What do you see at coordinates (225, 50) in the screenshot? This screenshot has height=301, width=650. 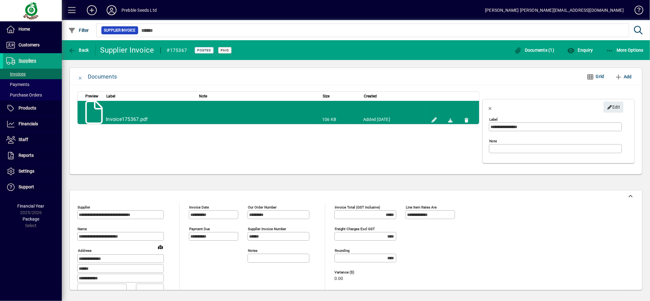 I see `span: Paid` at bounding box center [225, 50].